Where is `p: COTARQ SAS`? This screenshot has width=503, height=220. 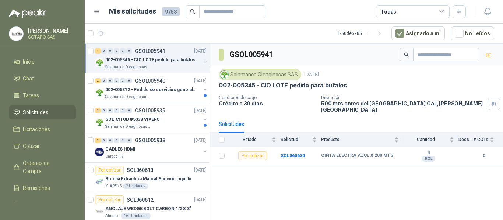 p: COTARQ SAS is located at coordinates (51, 37).